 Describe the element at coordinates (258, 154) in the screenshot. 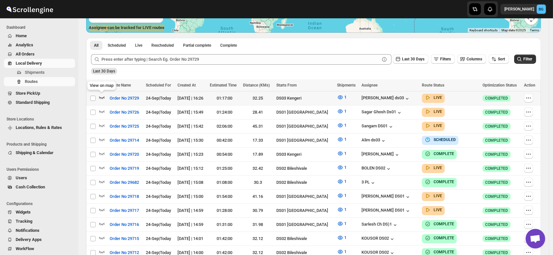

I see `div: 17.89` at that location.